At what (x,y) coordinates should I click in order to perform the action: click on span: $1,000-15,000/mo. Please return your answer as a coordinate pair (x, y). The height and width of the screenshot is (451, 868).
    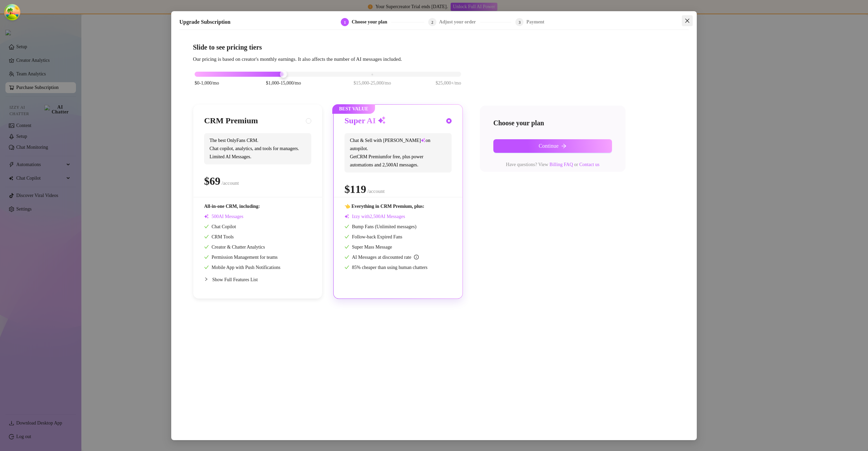
    Looking at the image, I should click on (283, 83).